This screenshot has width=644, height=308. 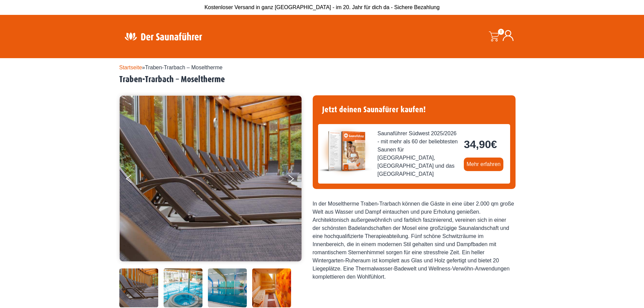 I want to click on h4: Jetzt deinen Saunafürer kaufen!, so click(x=414, y=109).